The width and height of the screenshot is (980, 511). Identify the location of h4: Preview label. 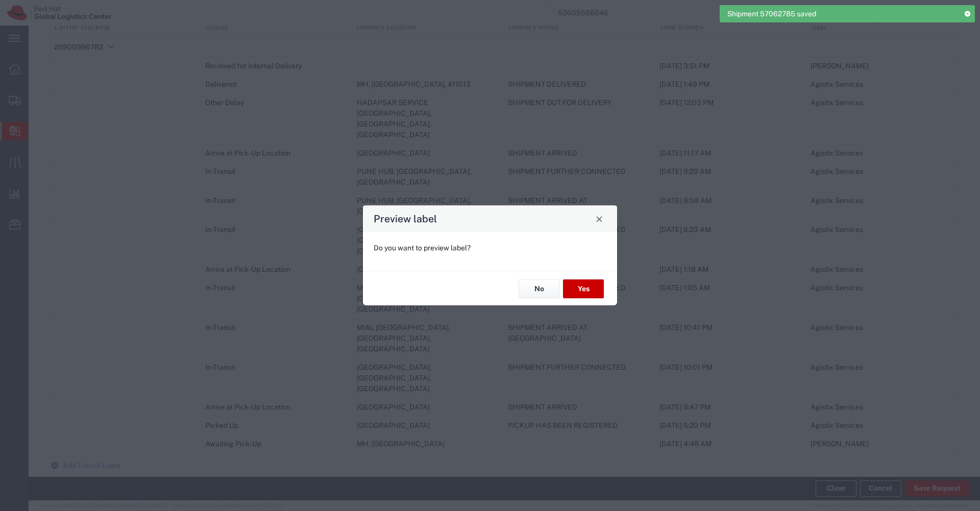
(405, 218).